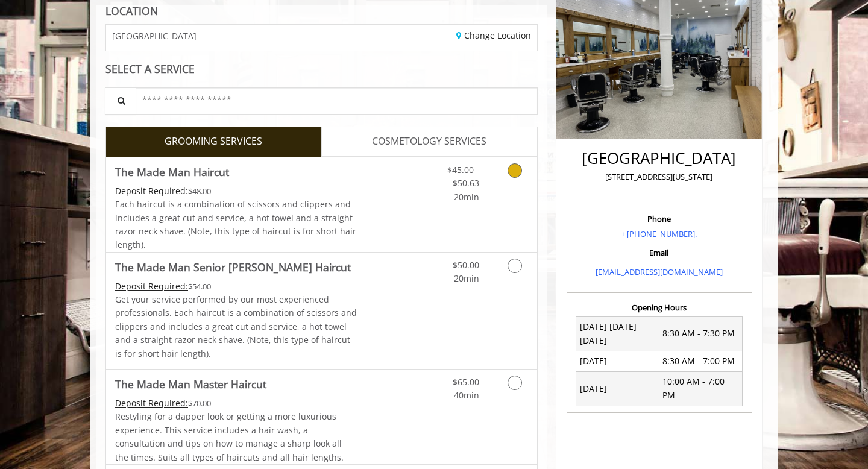  What do you see at coordinates (172, 172) in the screenshot?
I see `b: The Made Man Haircut` at bounding box center [172, 172].